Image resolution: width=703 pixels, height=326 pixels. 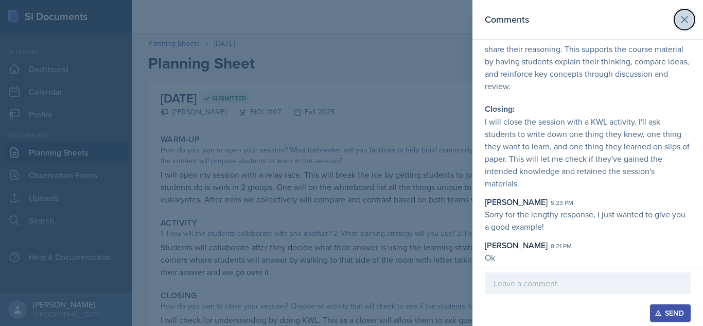 I want to click on button: Send, so click(x=670, y=313).